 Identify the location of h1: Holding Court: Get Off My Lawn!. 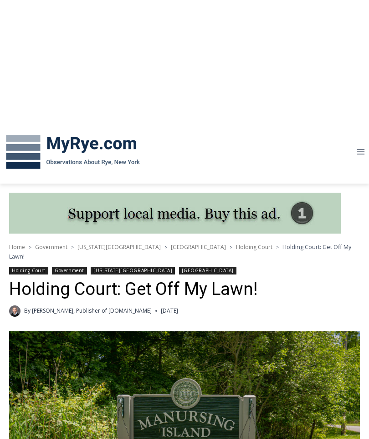
(184, 290).